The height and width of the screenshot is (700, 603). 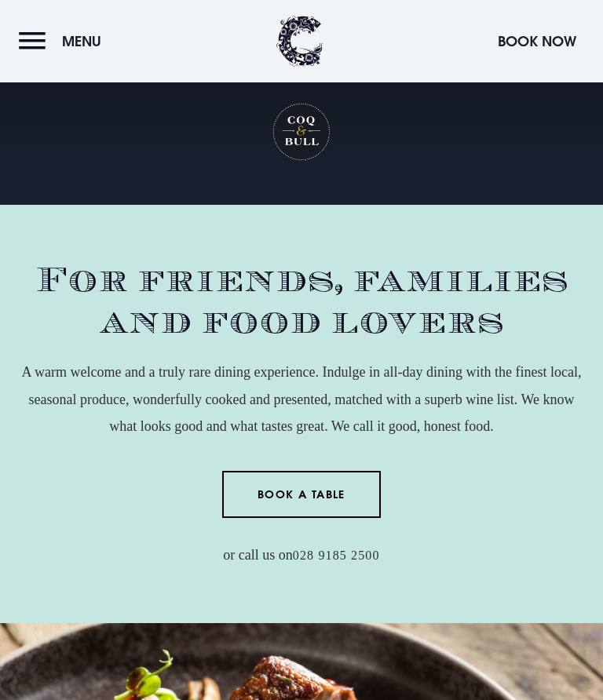 What do you see at coordinates (336, 556) in the screenshot?
I see `a: 028 9185 2500` at bounding box center [336, 556].